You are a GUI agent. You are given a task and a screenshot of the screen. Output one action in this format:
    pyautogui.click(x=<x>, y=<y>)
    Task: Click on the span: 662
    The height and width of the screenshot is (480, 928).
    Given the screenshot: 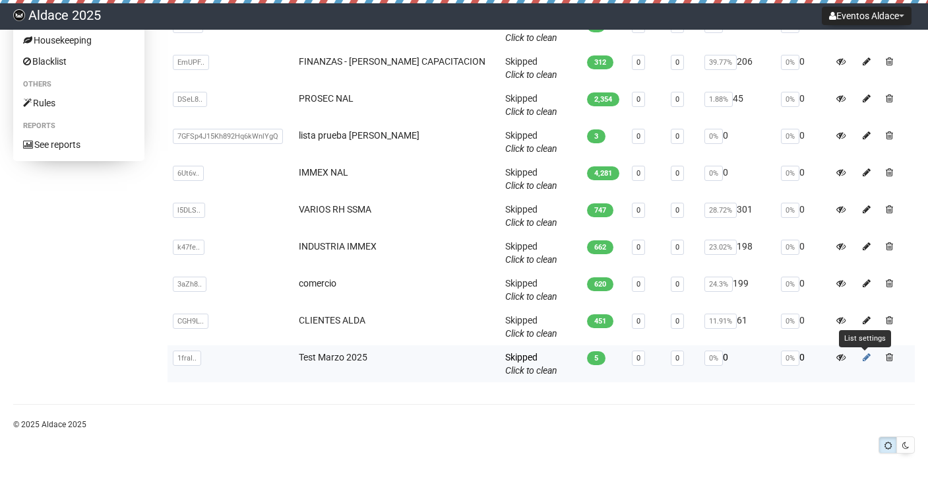 What is the action you would take?
    pyautogui.click(x=600, y=247)
    